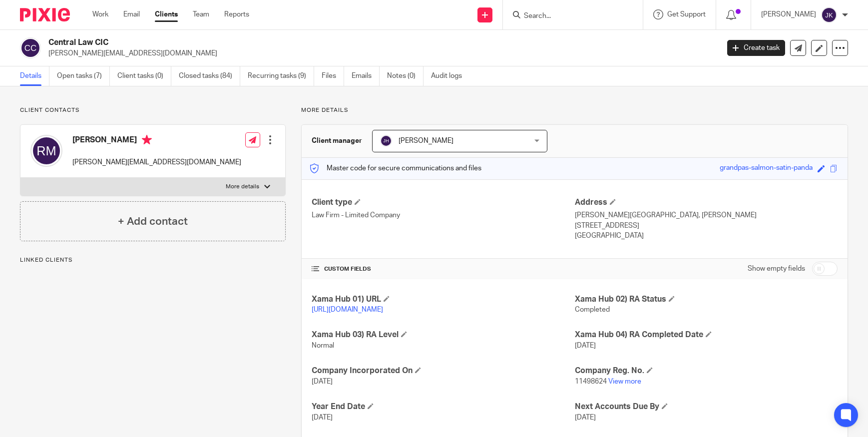 The image size is (868, 437). Describe the element at coordinates (450, 76) in the screenshot. I see `a: Audit logs` at that location.